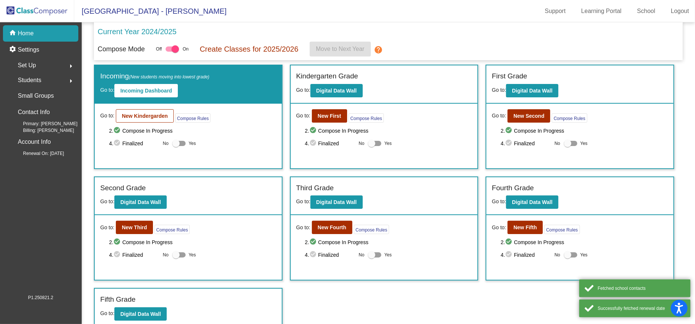  I want to click on p: Account Info, so click(34, 142).